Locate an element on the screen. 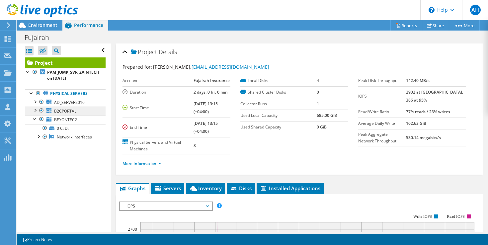 Image resolution: width=488 pixels, height=245 pixels. svg: \n is located at coordinates (431, 10).